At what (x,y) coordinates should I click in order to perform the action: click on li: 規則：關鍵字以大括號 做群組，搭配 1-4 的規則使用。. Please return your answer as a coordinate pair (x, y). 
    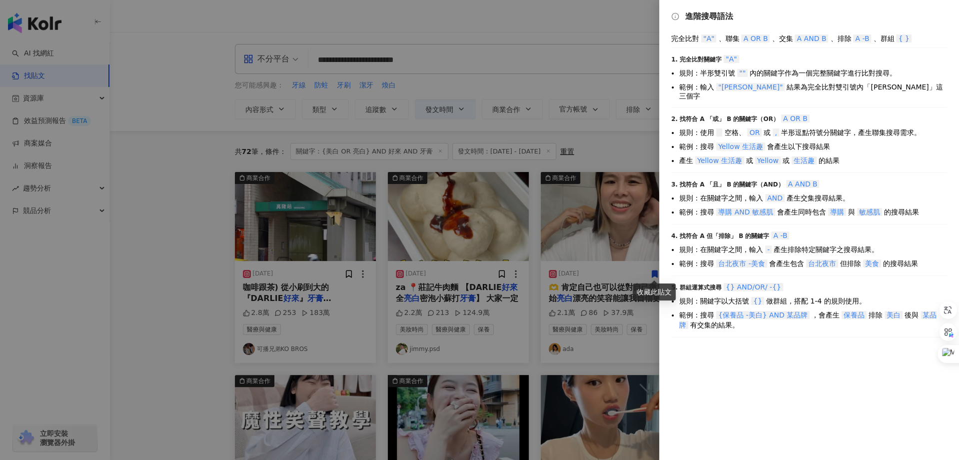
    Looking at the image, I should click on (813, 301).